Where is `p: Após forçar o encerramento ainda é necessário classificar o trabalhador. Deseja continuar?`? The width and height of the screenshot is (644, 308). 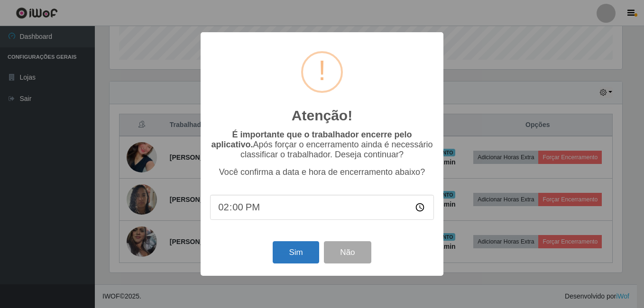 p: Após forçar o encerramento ainda é necessário classificar o trabalhador. Deseja continuar? is located at coordinates (322, 145).